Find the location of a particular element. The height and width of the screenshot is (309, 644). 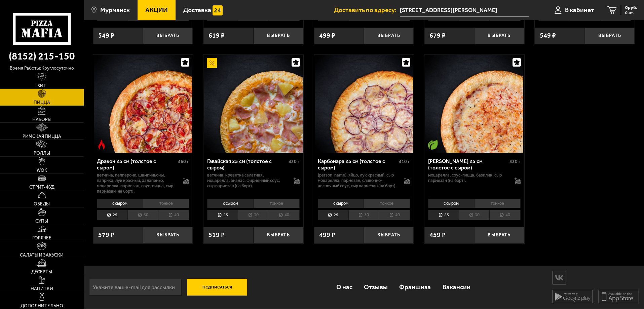

img: Дракон 25 см (толстое с сыром) is located at coordinates (143, 104).